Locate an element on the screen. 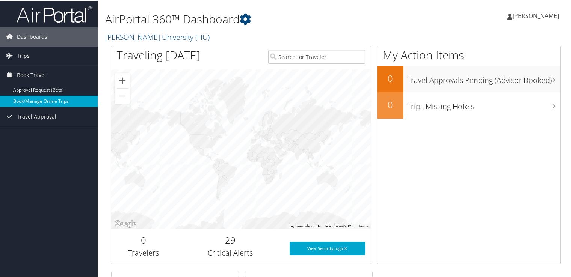  span: Trips is located at coordinates (23, 55).